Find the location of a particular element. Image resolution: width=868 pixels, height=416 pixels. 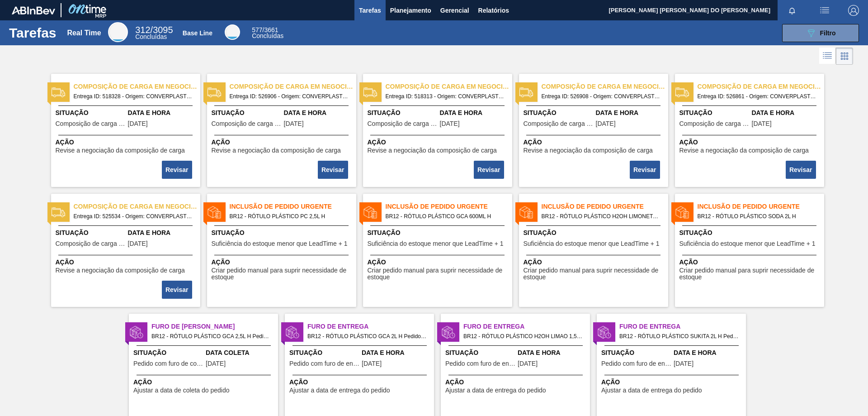

span: Inclusão de Pedido Urgente is located at coordinates (761, 207).